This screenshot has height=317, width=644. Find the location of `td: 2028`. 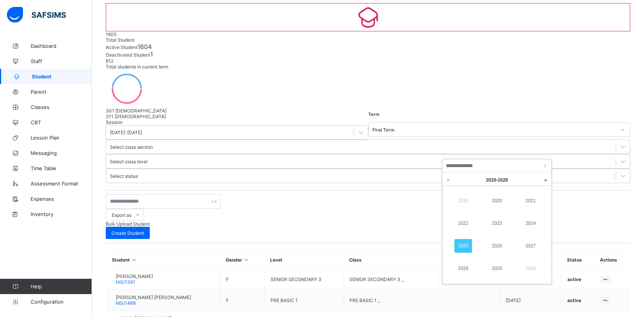

td: 2028 is located at coordinates (463, 268).